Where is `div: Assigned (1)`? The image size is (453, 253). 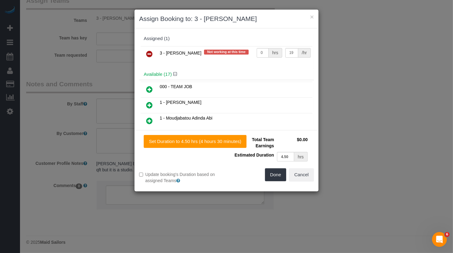 div: Assigned (1) is located at coordinates (227, 39).